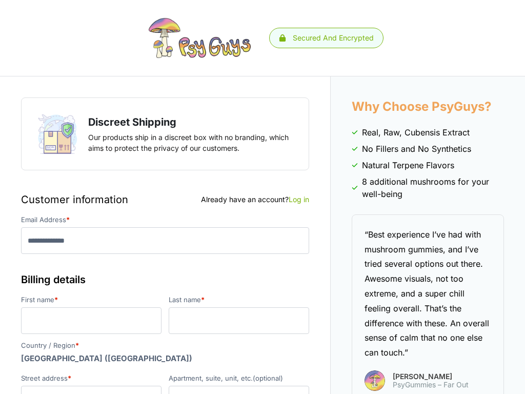 The image size is (525, 394). What do you see at coordinates (268, 378) in the screenshot?
I see `span: (optional)` at bounding box center [268, 378].